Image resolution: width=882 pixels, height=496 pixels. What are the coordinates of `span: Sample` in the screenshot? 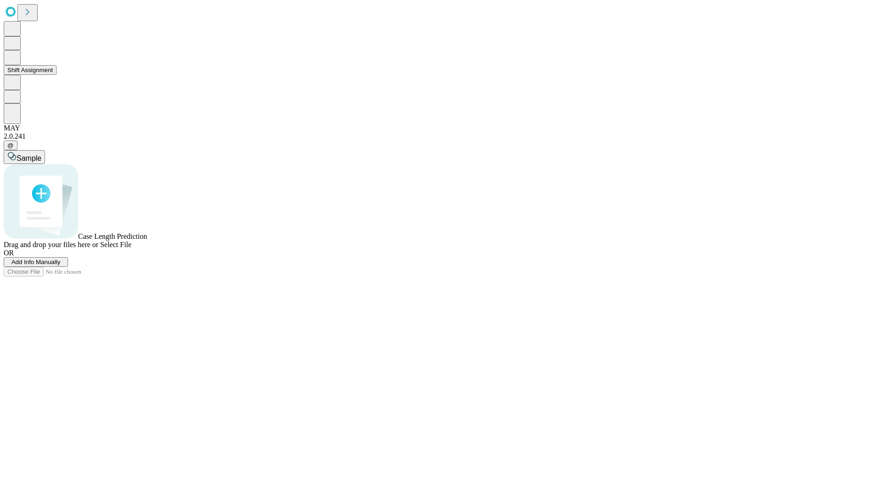 It's located at (29, 158).